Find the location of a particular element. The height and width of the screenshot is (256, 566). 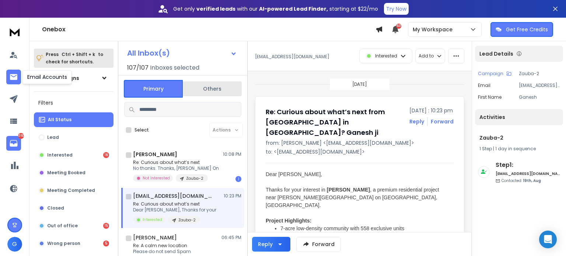

h3: Filters is located at coordinates (74, 103).